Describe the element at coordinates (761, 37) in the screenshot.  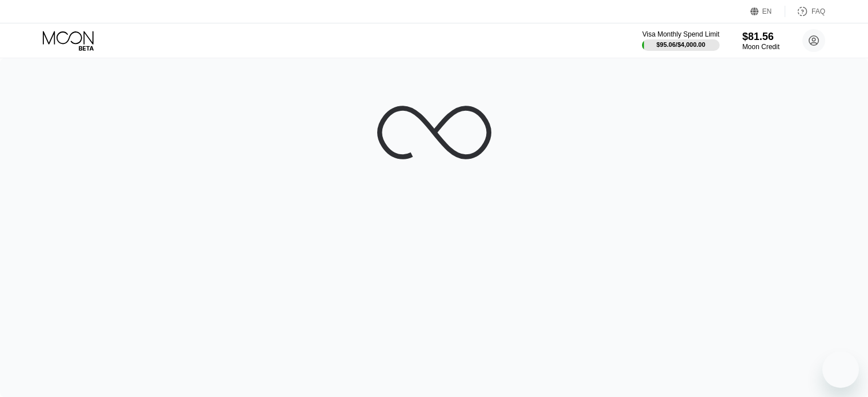
I see `div: $81.56` at that location.